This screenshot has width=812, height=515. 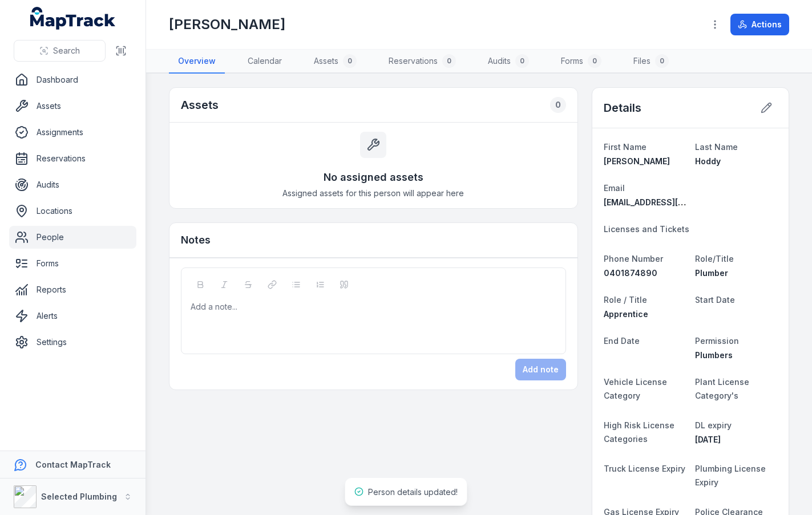 I want to click on time: 11/11/1111, 12:00:00 AM, so click(x=708, y=439).